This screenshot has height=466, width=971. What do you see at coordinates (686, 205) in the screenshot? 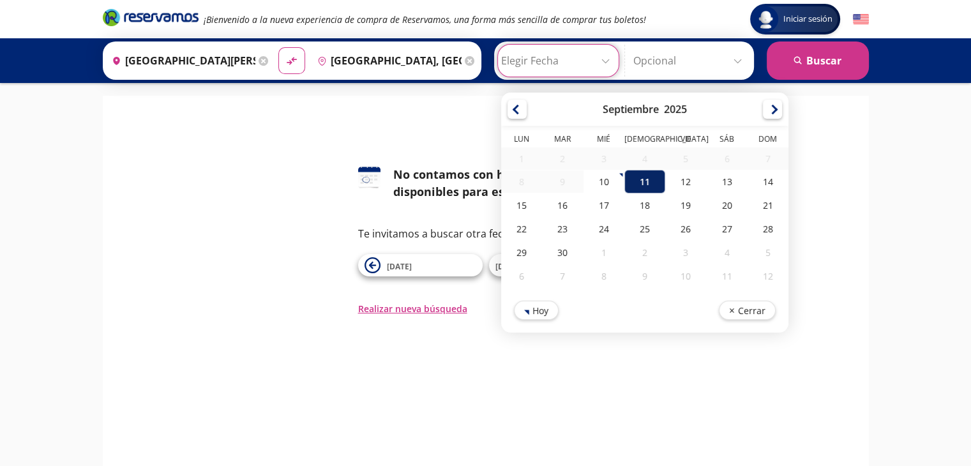
I see `div: 19-Sep-25` at bounding box center [686, 205].